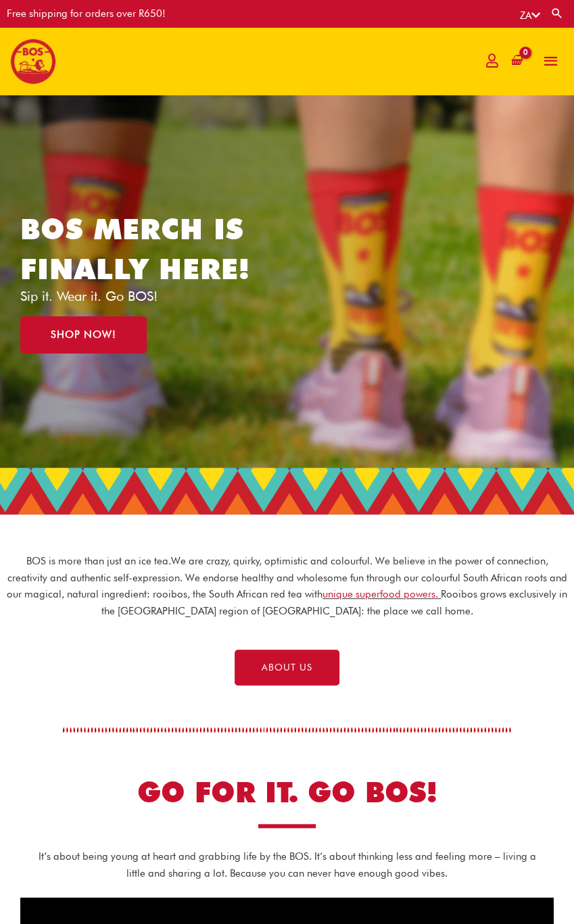 The height and width of the screenshot is (924, 574). I want to click on p: BOS is more than just an ice tea. We are crazy, quirky, optimistic and colourful. We believe in t..., so click(287, 586).